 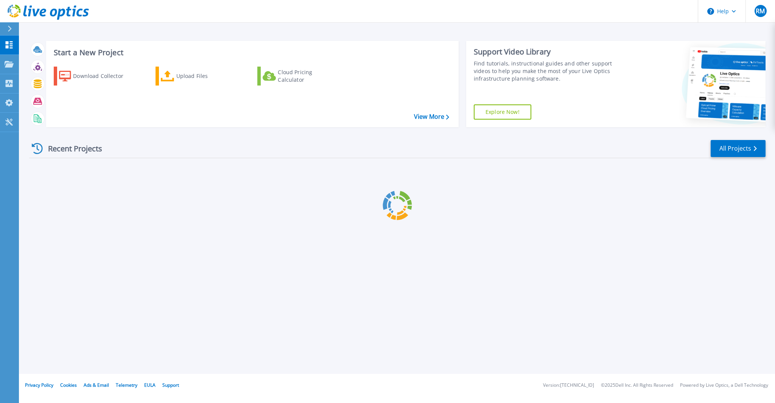 What do you see at coordinates (724, 385) in the screenshot?
I see `li: Powered by Live Optics, a Dell Technology` at bounding box center [724, 385].